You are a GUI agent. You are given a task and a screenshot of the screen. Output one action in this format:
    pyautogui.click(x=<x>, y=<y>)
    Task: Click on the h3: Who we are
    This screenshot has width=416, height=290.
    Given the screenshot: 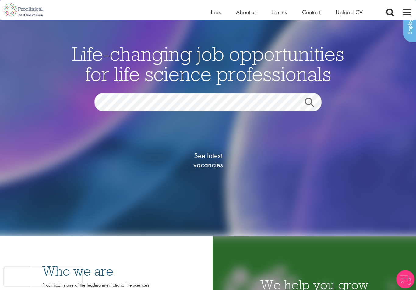 What is the action you would take?
    pyautogui.click(x=102, y=271)
    